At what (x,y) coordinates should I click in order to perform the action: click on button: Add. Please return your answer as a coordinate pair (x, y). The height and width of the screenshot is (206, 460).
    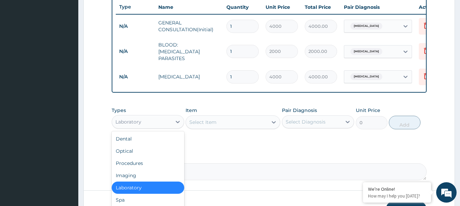
    Looking at the image, I should click on (404, 123).